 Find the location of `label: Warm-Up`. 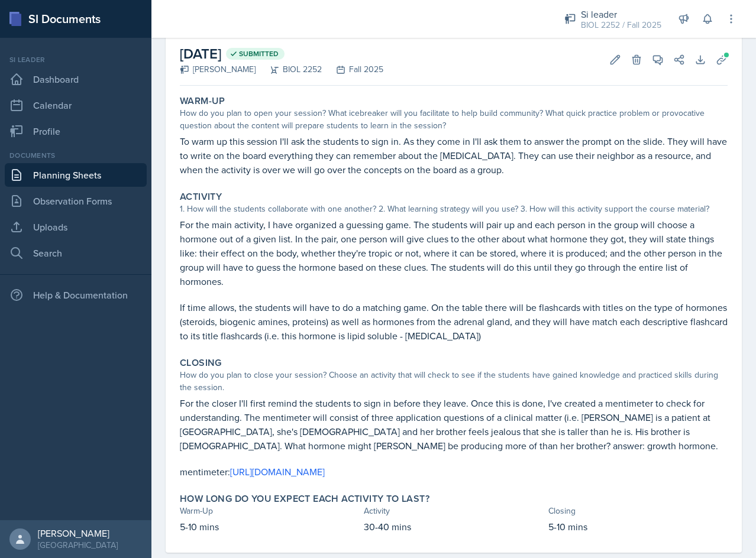

label: Warm-Up is located at coordinates (202, 101).